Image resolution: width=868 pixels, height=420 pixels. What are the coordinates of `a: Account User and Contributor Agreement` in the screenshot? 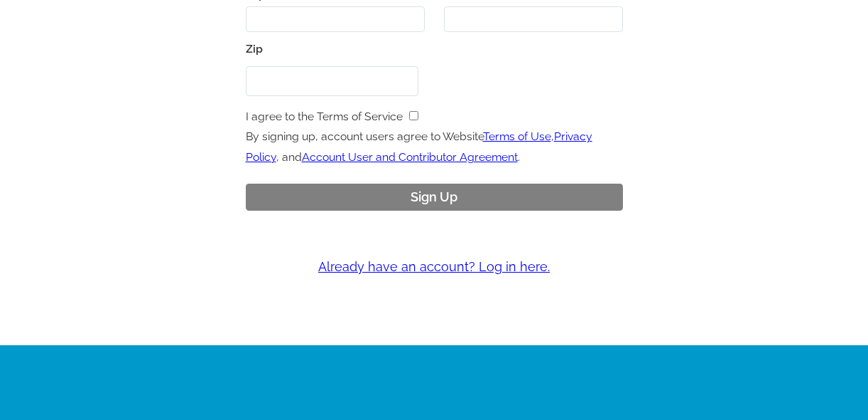 It's located at (410, 156).